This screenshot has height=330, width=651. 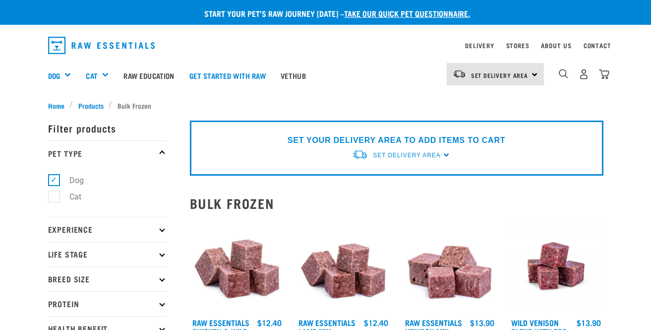 I want to click on p: Life Stage, so click(x=108, y=254).